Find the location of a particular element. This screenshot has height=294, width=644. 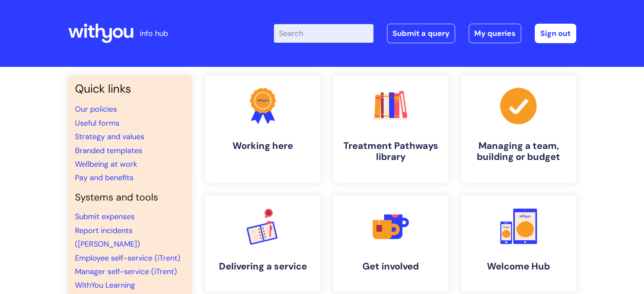

h4: Delivering a service is located at coordinates (263, 267).